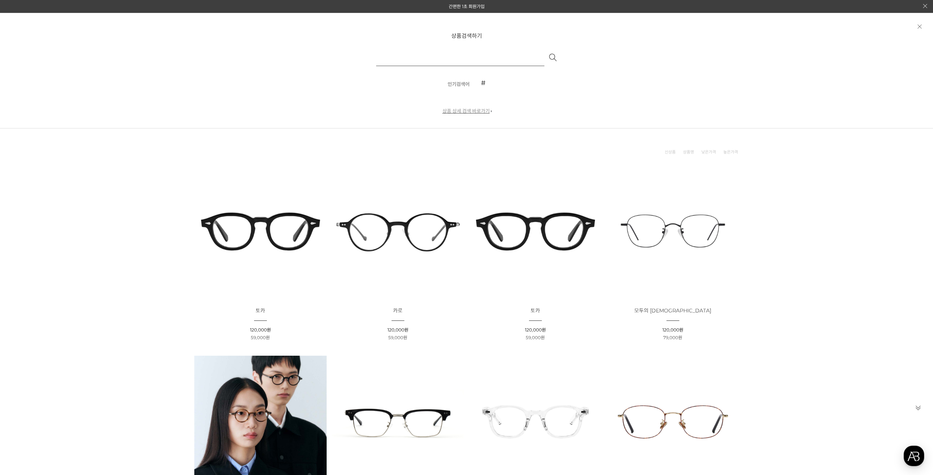 This screenshot has width=933, height=475. Describe the element at coordinates (72, 247) in the screenshot. I see `span: 대화` at that location.